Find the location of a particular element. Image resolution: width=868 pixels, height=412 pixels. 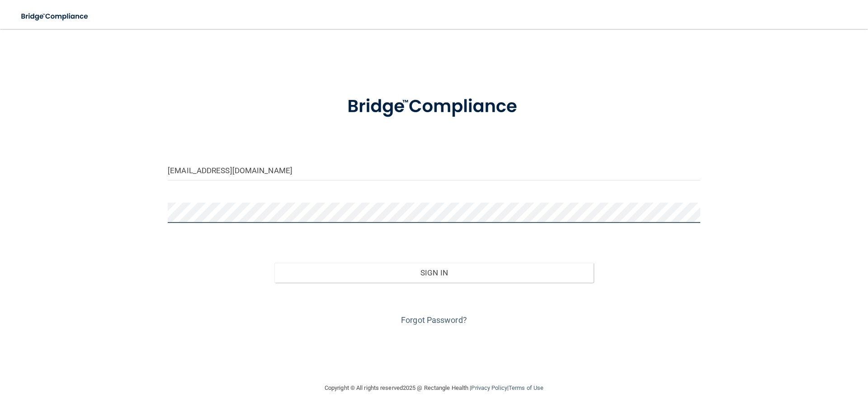

button: Sign In is located at coordinates (434, 273).